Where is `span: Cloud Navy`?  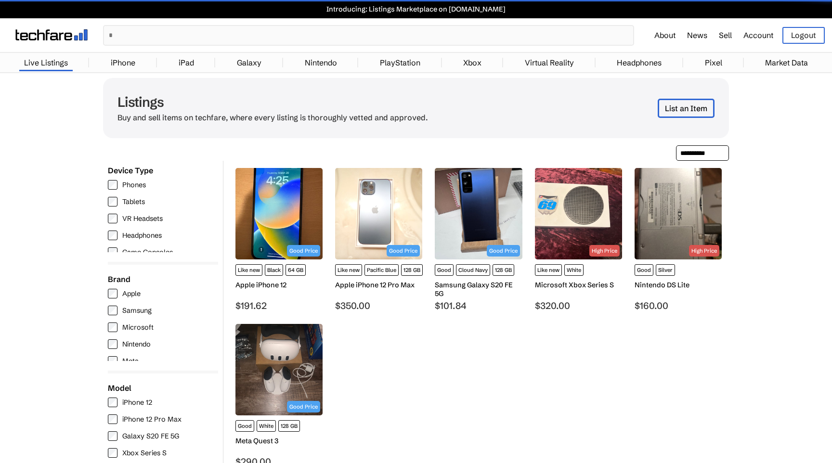
span: Cloud Navy is located at coordinates (473, 270).